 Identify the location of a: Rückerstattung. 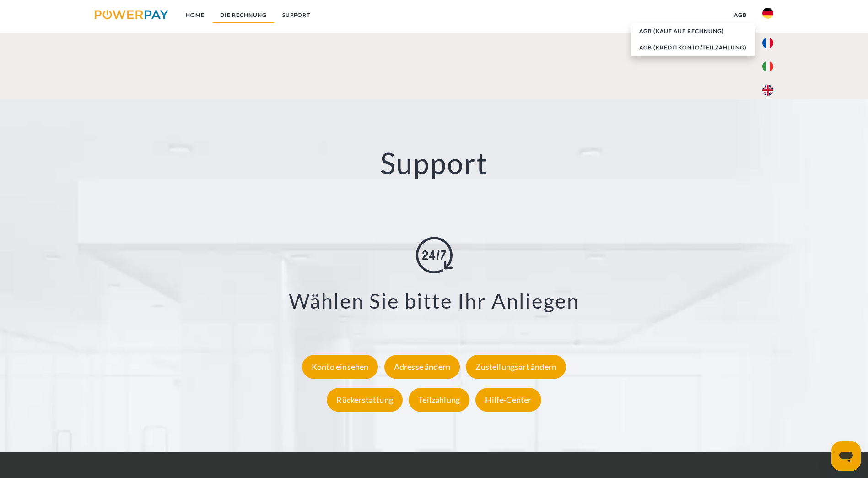
(364, 400).